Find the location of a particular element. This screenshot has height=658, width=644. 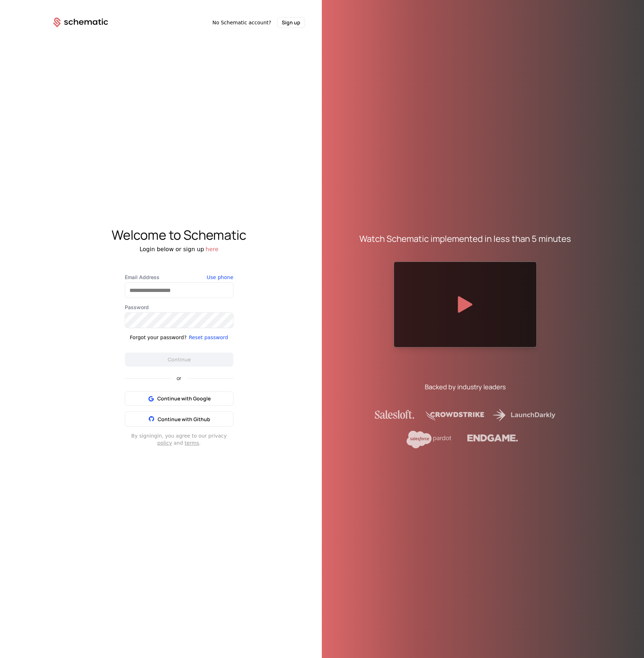

span: Continue with Github is located at coordinates (184, 419).